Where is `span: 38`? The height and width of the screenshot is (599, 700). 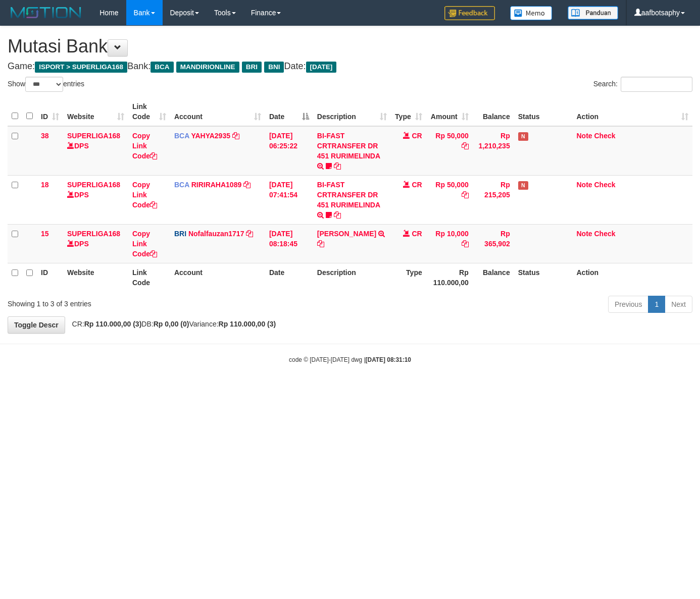 span: 38 is located at coordinates (45, 136).